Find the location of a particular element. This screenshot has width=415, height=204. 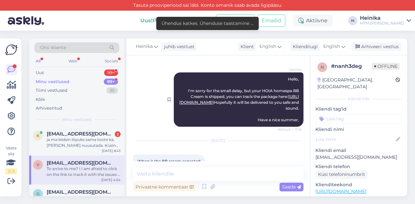

div: Vaata siia is located at coordinates (11, 160).